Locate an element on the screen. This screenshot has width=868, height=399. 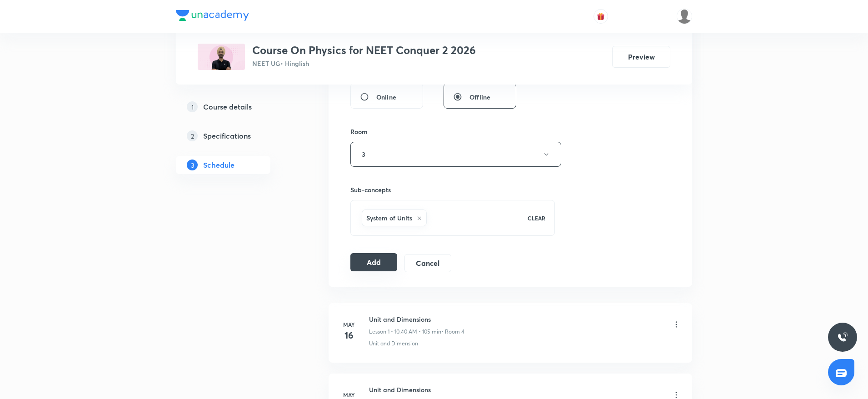
h5: Schedule is located at coordinates (219, 165).